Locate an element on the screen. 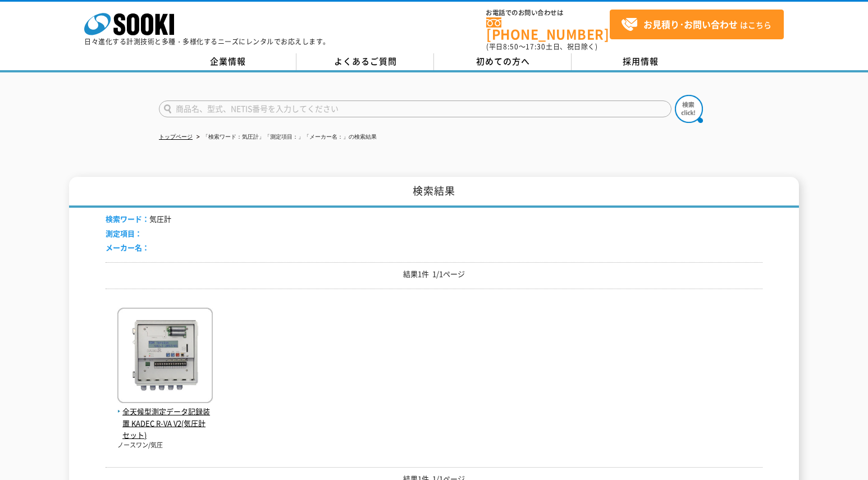  span: 全天候型測定データ記録装置 KADEC R-VA V2(気圧計セット) is located at coordinates (165, 423).